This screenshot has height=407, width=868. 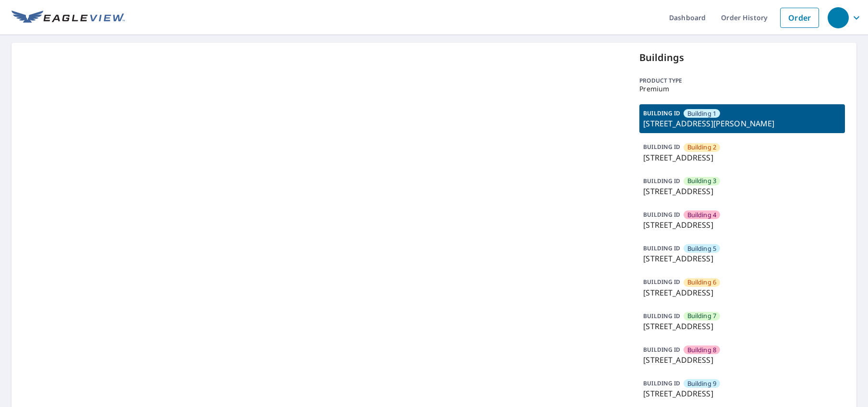 What do you see at coordinates (68, 18) in the screenshot?
I see `img: EV Logo` at bounding box center [68, 18].